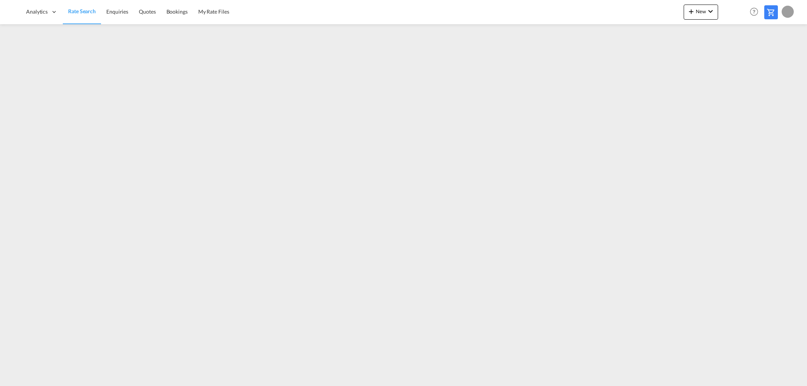 This screenshot has height=386, width=807. What do you see at coordinates (214, 11) in the screenshot?
I see `span: My Rate Files` at bounding box center [214, 11].